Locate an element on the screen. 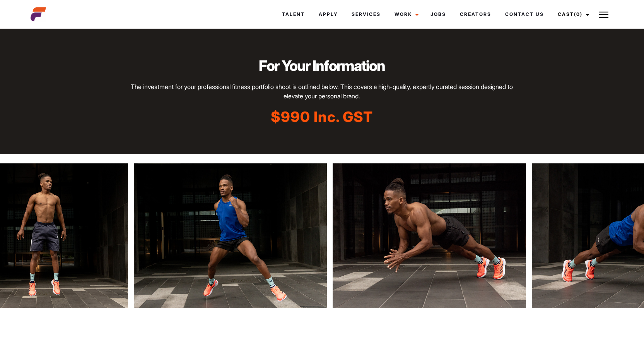  a: Contact Us is located at coordinates (525, 14).